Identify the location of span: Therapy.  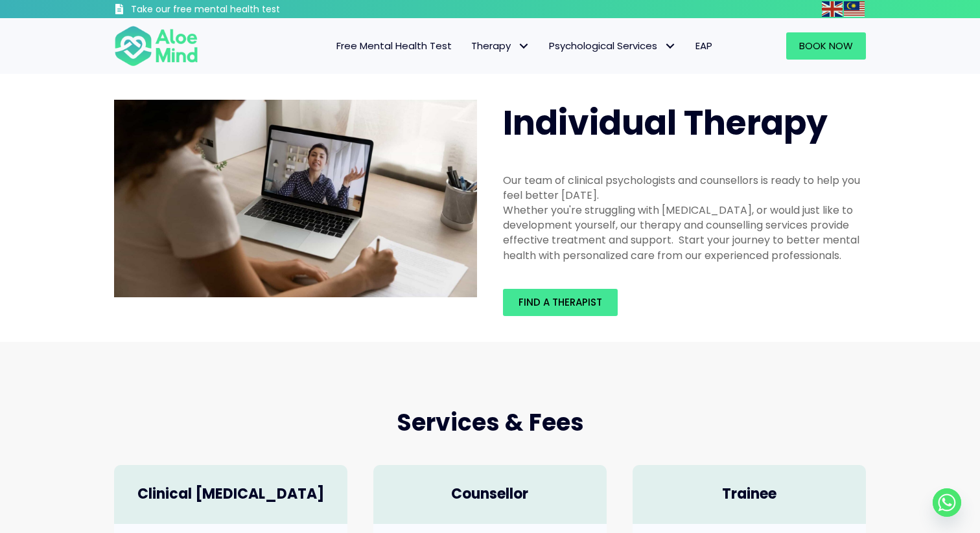
(500, 46).